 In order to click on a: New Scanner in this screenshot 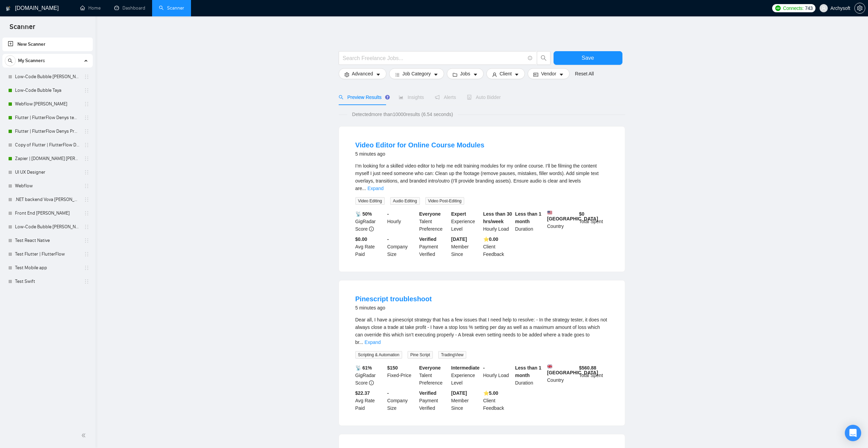, I will do `click(47, 44)`.